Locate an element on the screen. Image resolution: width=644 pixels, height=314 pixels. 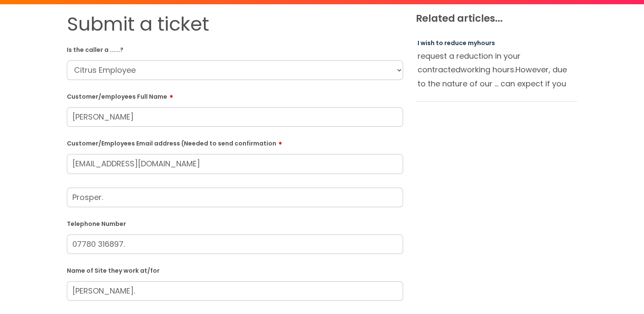
label: Name of Site they work at/for is located at coordinates (235, 270).